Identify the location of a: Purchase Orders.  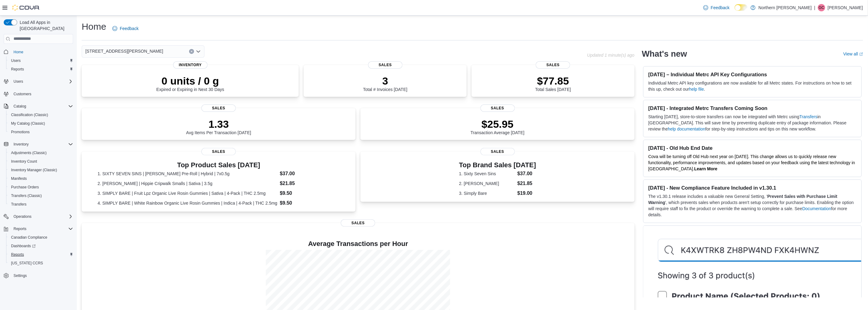
(25, 188).